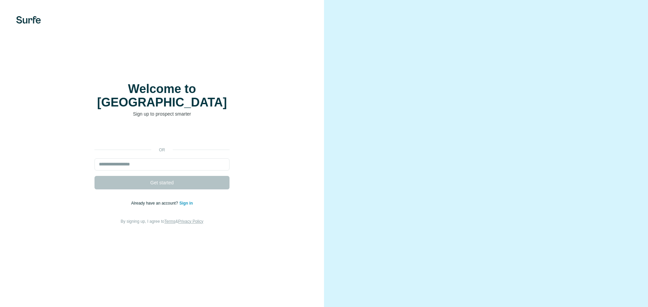 This screenshot has width=648, height=307. What do you see at coordinates (162, 150) in the screenshot?
I see `p: or` at bounding box center [162, 150].